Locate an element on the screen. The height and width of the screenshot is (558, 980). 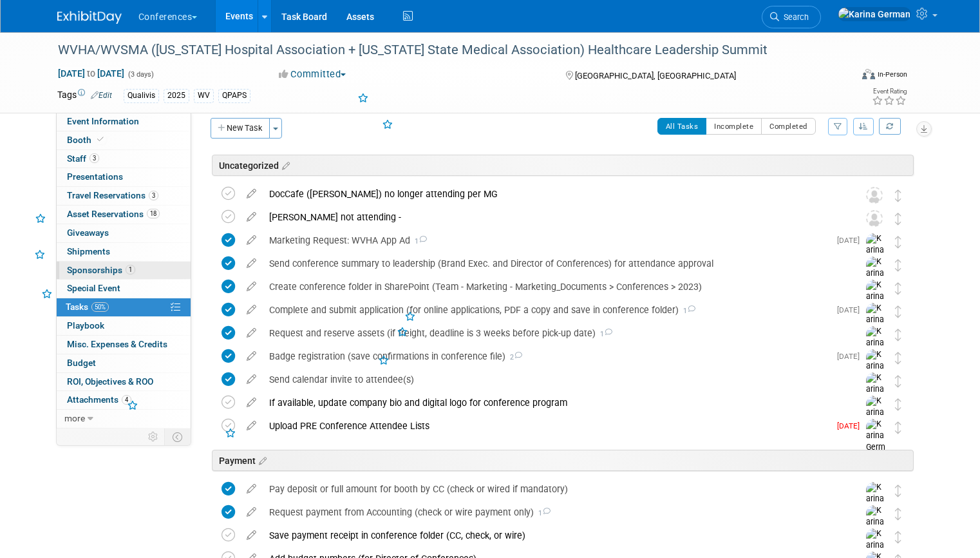
span: Misc. Expenses & Credits is located at coordinates (118, 344).